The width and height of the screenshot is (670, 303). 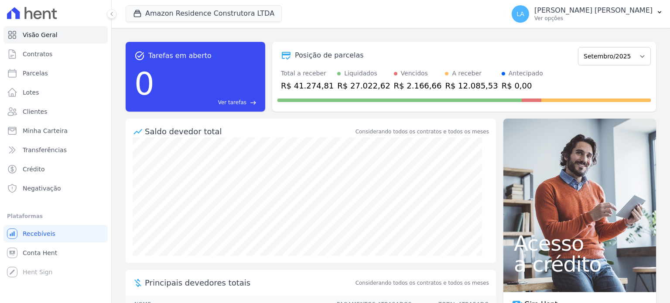 What do you see at coordinates (249, 131) in the screenshot?
I see `div: Saldo devedor total` at bounding box center [249, 131].